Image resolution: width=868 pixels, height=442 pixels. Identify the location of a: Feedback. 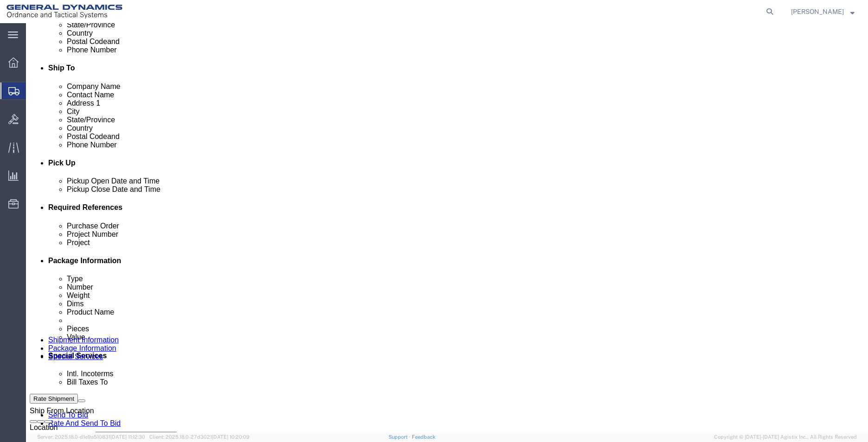
(424, 437).